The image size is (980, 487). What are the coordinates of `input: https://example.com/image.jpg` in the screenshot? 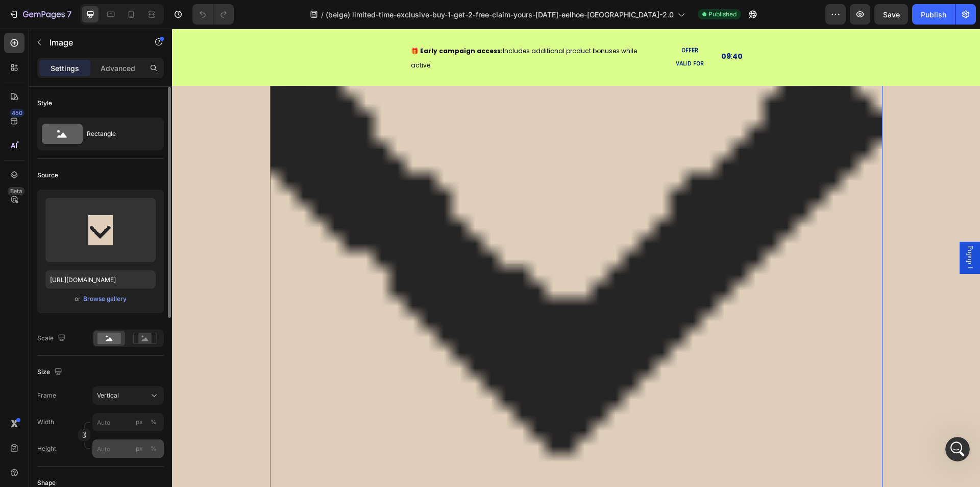 It's located at (100, 280).